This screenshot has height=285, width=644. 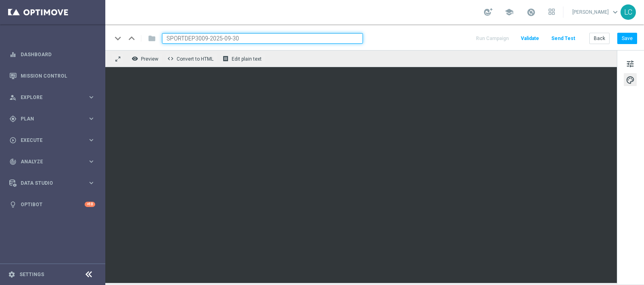 What do you see at coordinates (135, 59) in the screenshot?
I see `i: remove_red_eye` at bounding box center [135, 59].